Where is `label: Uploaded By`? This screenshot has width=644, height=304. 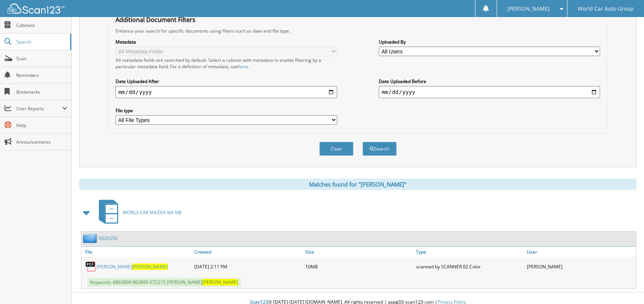
label: Uploaded By is located at coordinates (489, 42).